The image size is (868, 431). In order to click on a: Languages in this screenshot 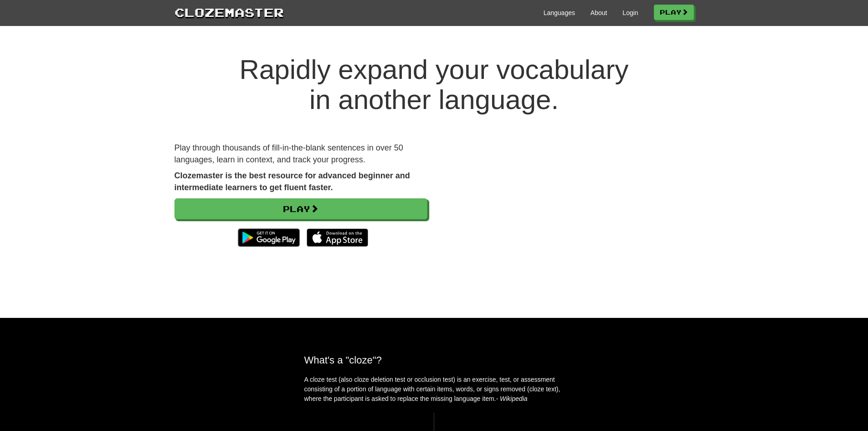, I will do `click(559, 13)`.